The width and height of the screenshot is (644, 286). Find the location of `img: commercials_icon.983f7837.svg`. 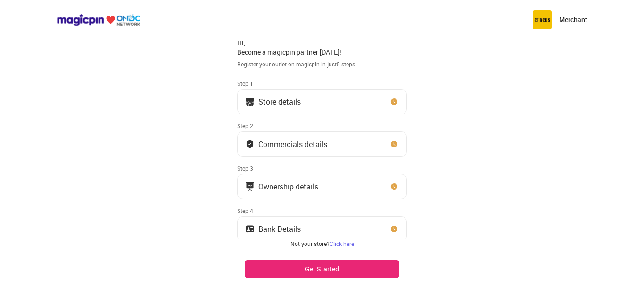

img: commercials_icon.983f7837.svg is located at coordinates (250, 186).